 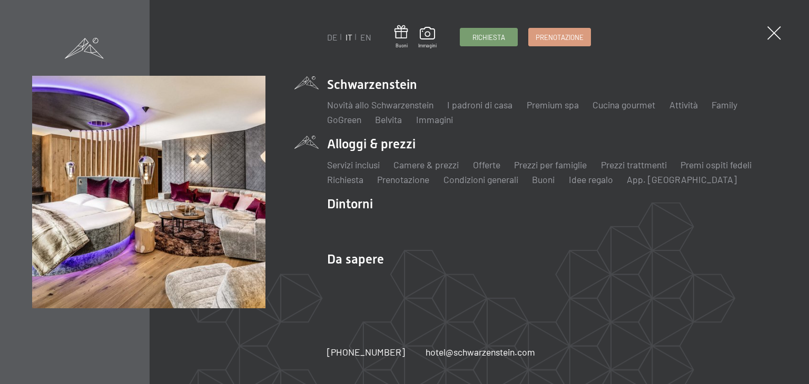 I want to click on a: Servizi inclusi, so click(x=353, y=165).